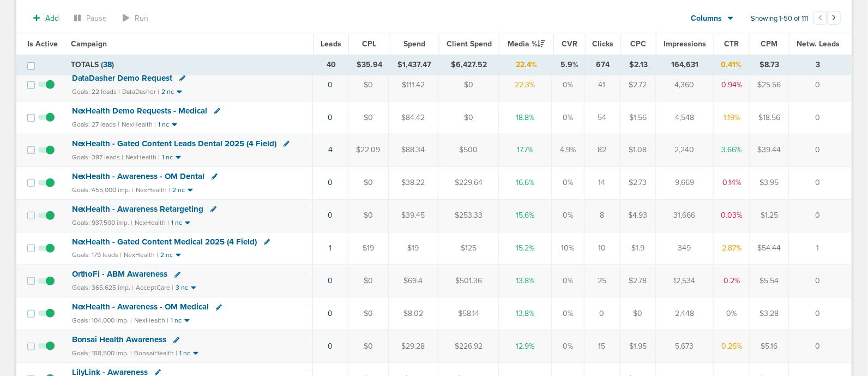 This screenshot has width=868, height=376. What do you see at coordinates (685, 65) in the screenshot?
I see `td: 164,631` at bounding box center [685, 65].